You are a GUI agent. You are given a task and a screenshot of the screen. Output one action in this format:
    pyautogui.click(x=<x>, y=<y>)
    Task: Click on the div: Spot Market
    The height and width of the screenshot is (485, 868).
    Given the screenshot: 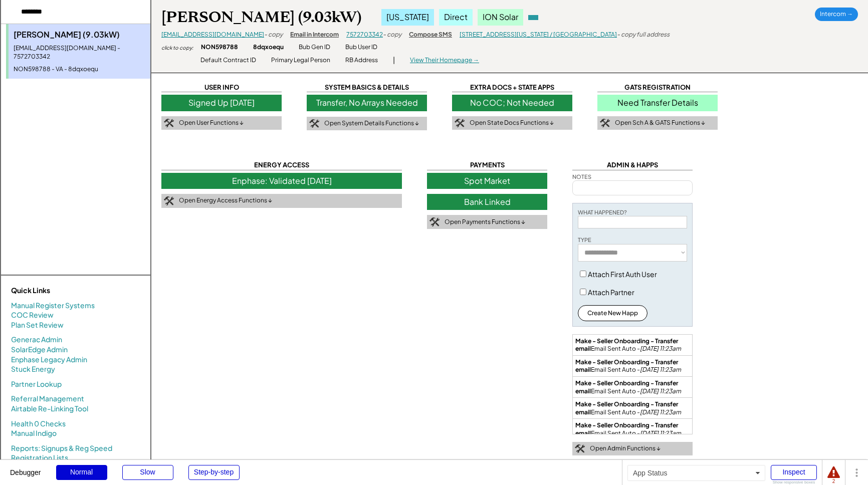 What is the action you would take?
    pyautogui.click(x=488, y=181)
    